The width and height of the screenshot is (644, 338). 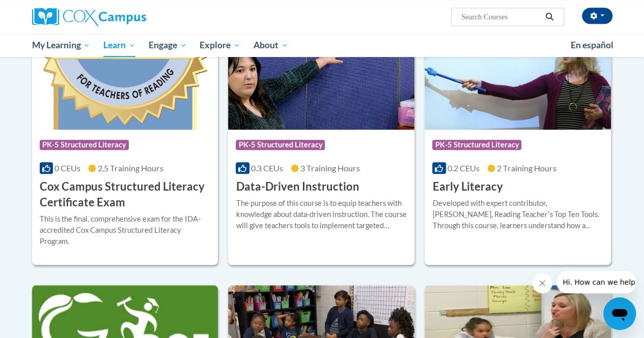 I want to click on span: About, so click(x=271, y=45).